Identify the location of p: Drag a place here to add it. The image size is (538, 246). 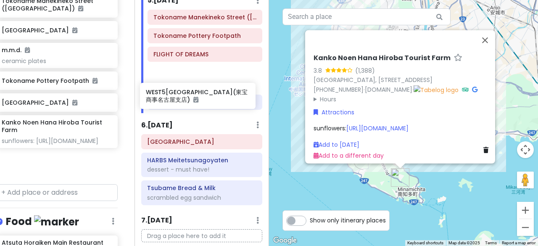
(202, 236).